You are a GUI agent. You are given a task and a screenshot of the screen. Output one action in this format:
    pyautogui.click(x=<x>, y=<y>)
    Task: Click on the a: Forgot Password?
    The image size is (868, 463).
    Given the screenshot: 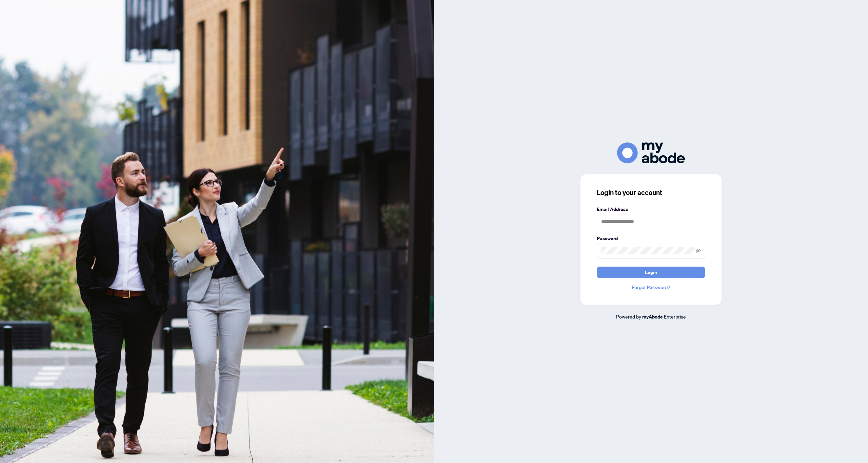 What is the action you would take?
    pyautogui.click(x=651, y=288)
    